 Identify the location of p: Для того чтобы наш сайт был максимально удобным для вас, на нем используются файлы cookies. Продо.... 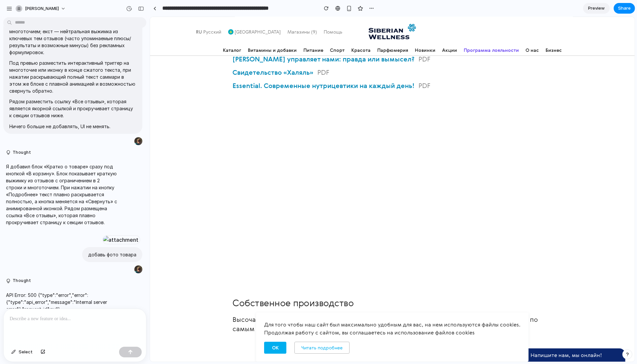
(242, 311).